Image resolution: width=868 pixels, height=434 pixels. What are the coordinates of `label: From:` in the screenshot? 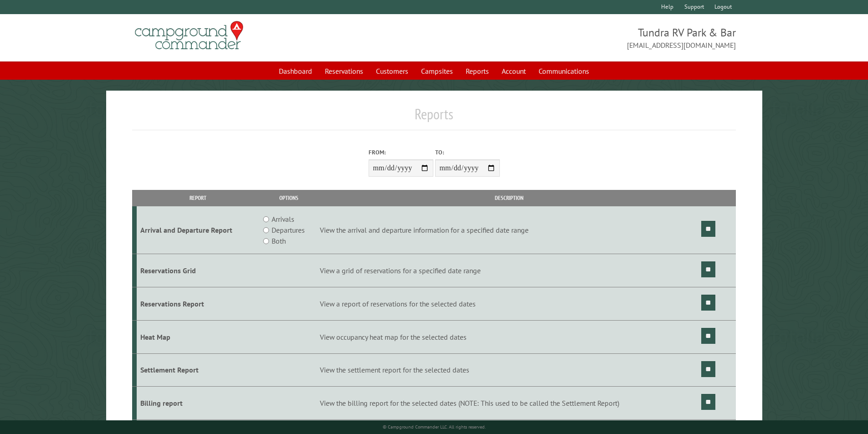 It's located at (401, 152).